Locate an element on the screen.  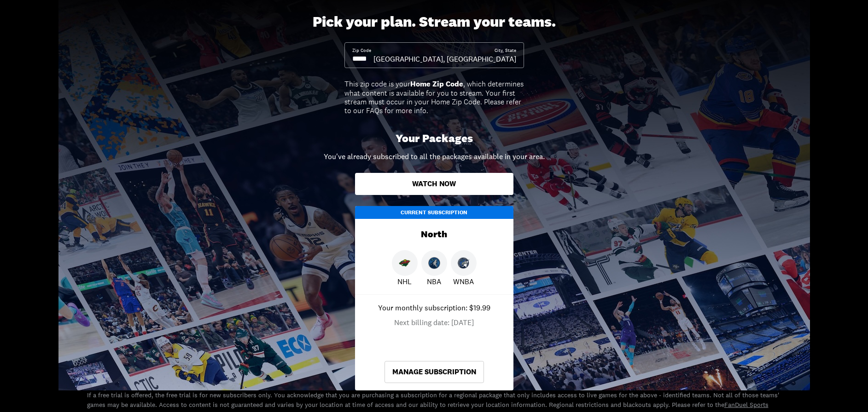
p: Your Packages is located at coordinates (434, 138).